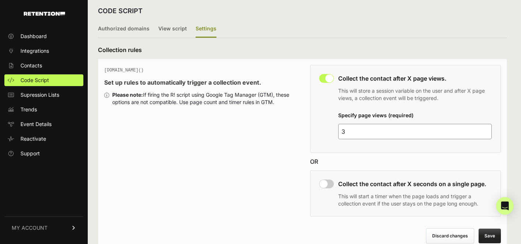  Describe the element at coordinates (490, 236) in the screenshot. I see `button: Save` at that location.